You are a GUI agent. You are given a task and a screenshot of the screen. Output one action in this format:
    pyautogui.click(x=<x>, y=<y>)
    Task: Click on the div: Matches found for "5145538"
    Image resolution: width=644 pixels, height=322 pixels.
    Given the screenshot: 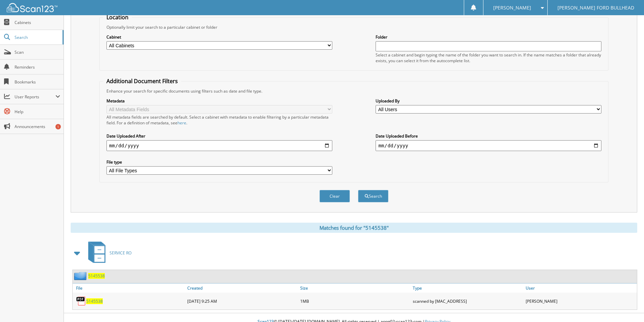 What is the action you would take?
    pyautogui.click(x=353, y=228)
    